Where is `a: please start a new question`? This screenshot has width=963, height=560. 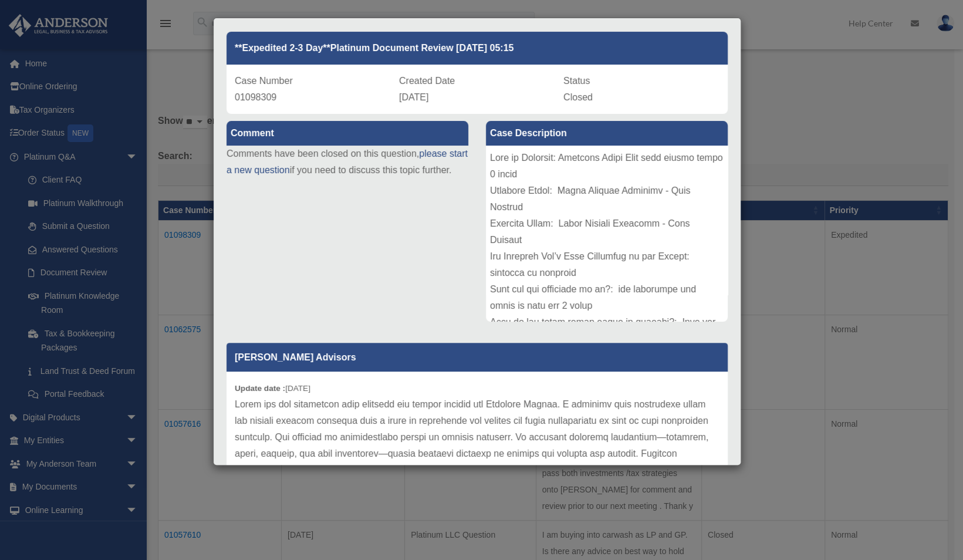 a: please start a new question is located at coordinates (347, 162).